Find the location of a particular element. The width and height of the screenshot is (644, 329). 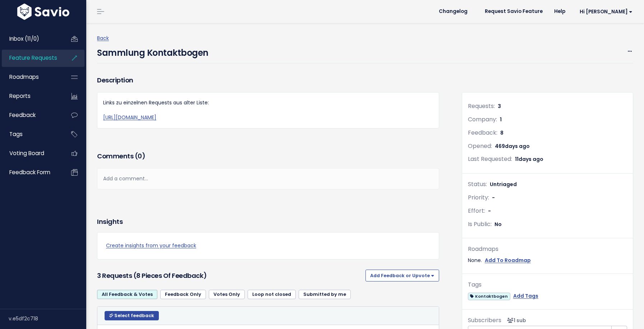

span: Priority: is located at coordinates (478, 197).